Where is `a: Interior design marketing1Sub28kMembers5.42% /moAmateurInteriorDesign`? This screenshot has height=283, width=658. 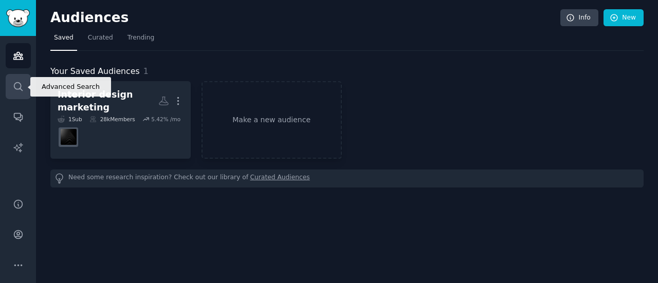 a: Interior design marketing1Sub28kMembers5.42% /moAmateurInteriorDesign is located at coordinates (120, 120).